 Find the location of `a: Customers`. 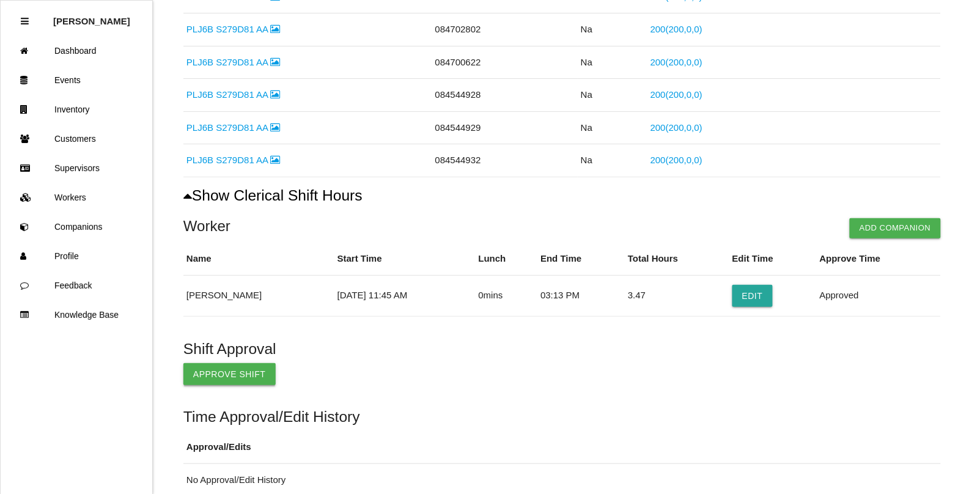

a: Customers is located at coordinates (77, 139).